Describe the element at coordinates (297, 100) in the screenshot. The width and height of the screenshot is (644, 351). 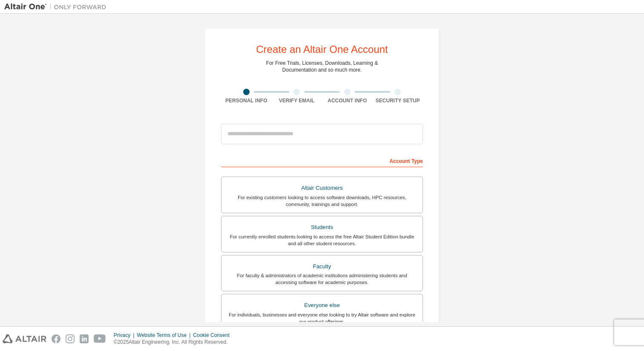
I see `div: Verify Email` at that location.